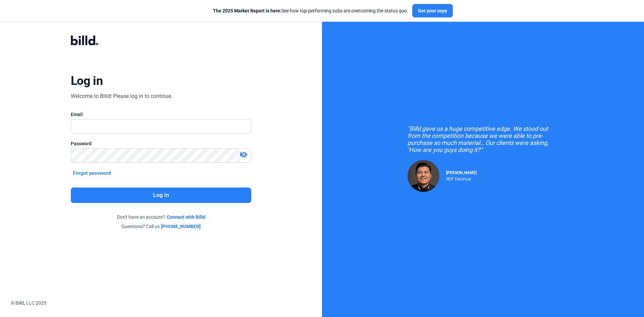 Image resolution: width=644 pixels, height=317 pixels. Describe the element at coordinates (423, 176) in the screenshot. I see `img: Raul Pacheco` at that location.